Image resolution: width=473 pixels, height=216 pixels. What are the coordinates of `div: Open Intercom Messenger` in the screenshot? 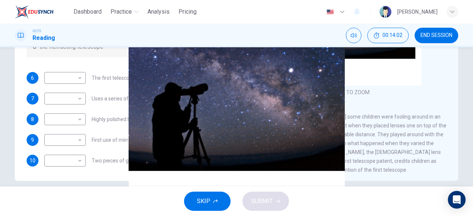 It's located at (457, 200).